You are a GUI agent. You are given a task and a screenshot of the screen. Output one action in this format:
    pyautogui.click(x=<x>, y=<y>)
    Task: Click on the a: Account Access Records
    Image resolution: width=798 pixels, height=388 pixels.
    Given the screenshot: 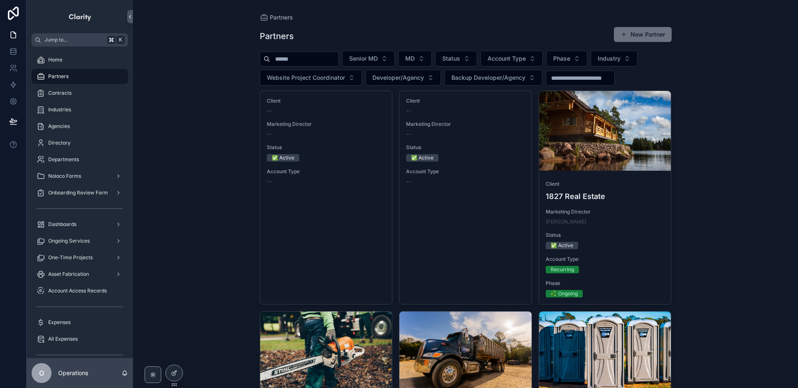 What is the action you would take?
    pyautogui.click(x=80, y=291)
    